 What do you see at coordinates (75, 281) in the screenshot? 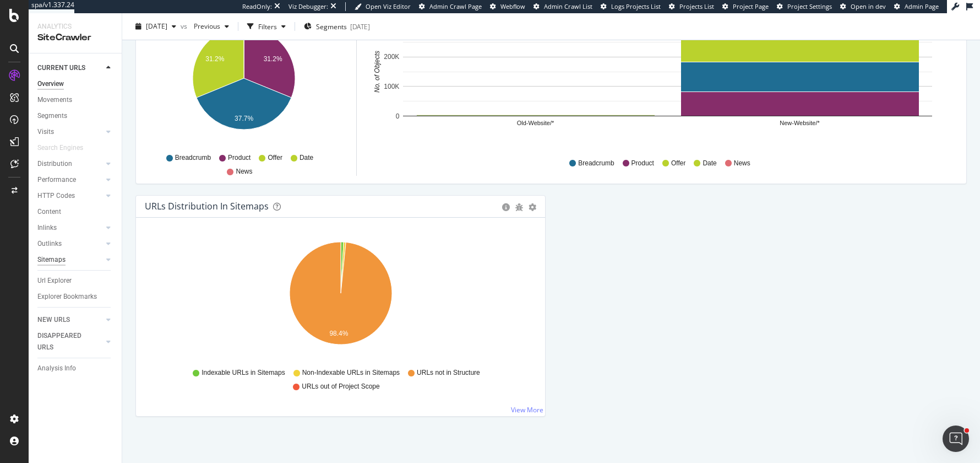
I see `a: Url Explorer` at bounding box center [75, 281].